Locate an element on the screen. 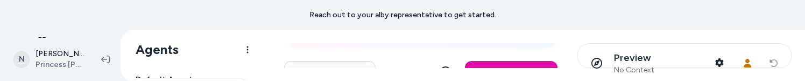 The width and height of the screenshot is (805, 81). span: N is located at coordinates (22, 59).